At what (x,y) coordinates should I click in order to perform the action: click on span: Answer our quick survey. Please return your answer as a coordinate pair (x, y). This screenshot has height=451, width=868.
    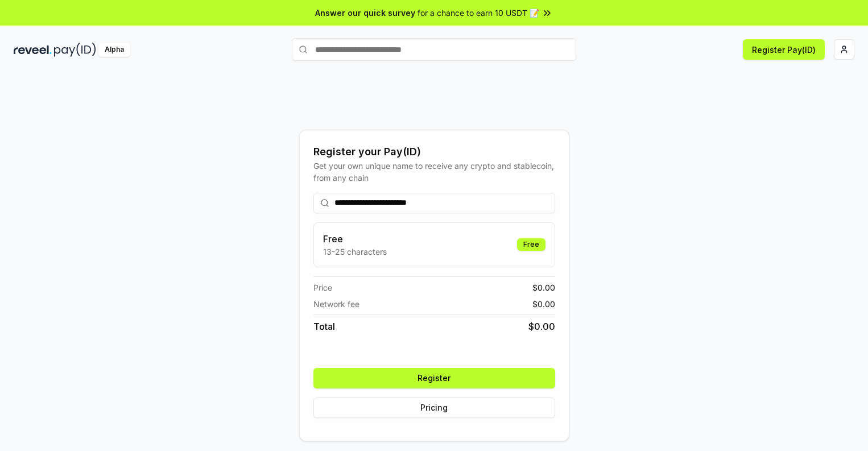
    Looking at the image, I should click on (365, 13).